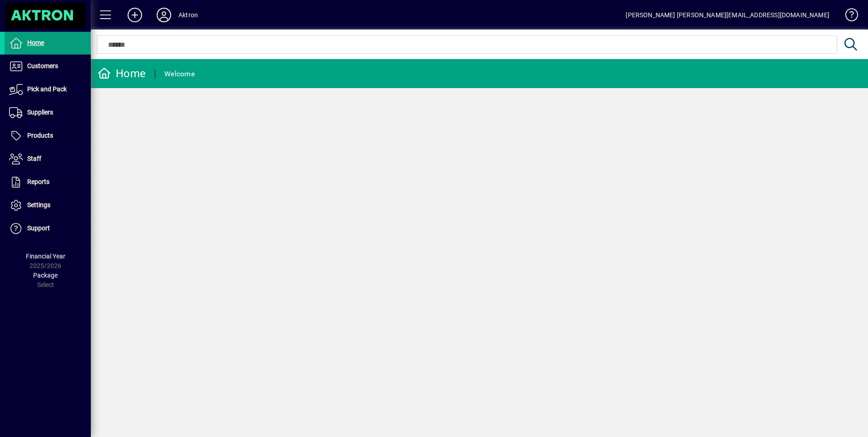  I want to click on a: Products, so click(47, 136).